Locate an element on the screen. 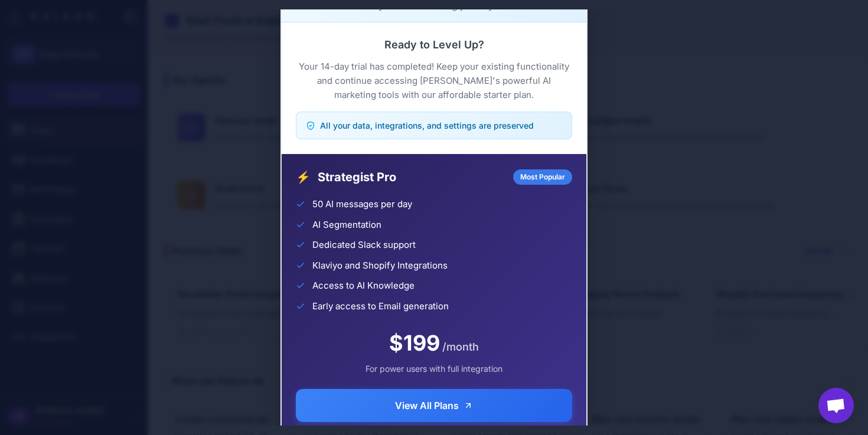  span: Klaviyo and Shopify Integrations is located at coordinates (379, 265).